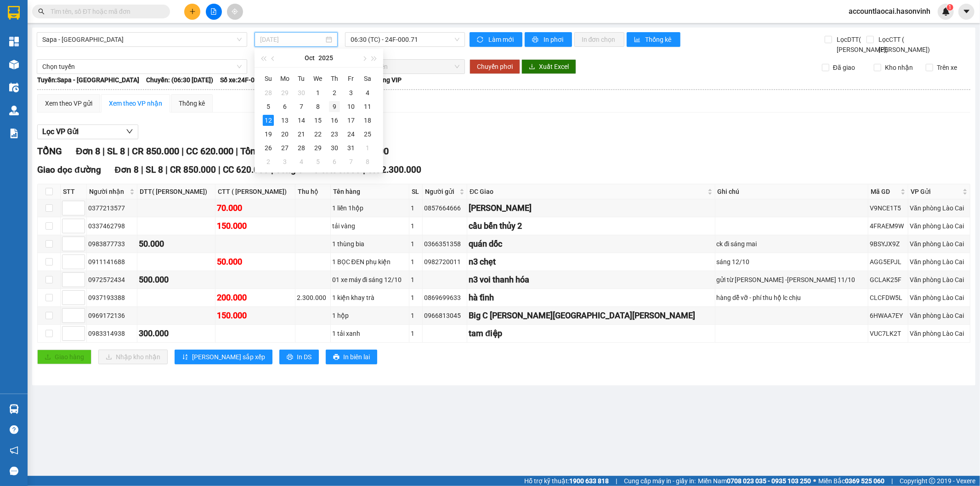 The width and height of the screenshot is (980, 486). I want to click on td: 2025-10-24, so click(351, 134).